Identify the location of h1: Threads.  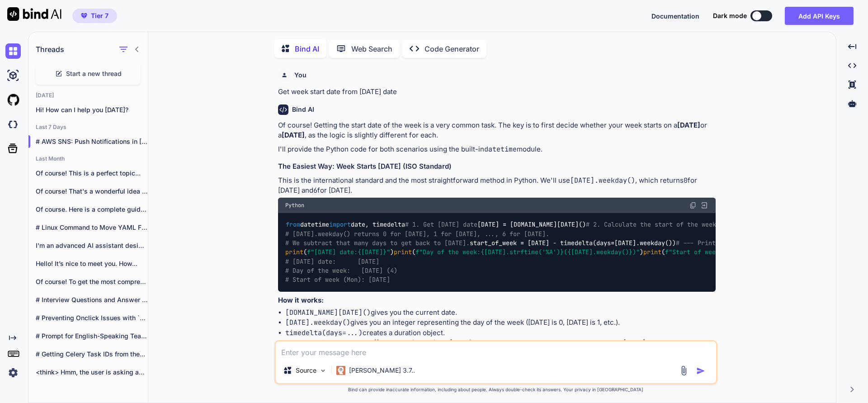
(50, 49).